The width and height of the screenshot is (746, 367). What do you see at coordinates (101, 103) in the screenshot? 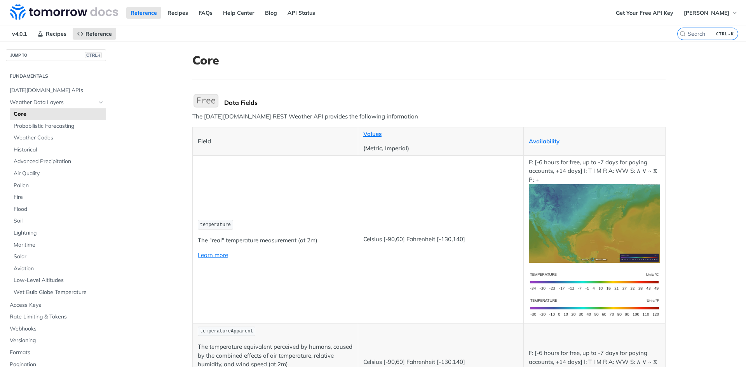
I see `button: Hide subpages for Weather Data Layers` at bounding box center [101, 103].